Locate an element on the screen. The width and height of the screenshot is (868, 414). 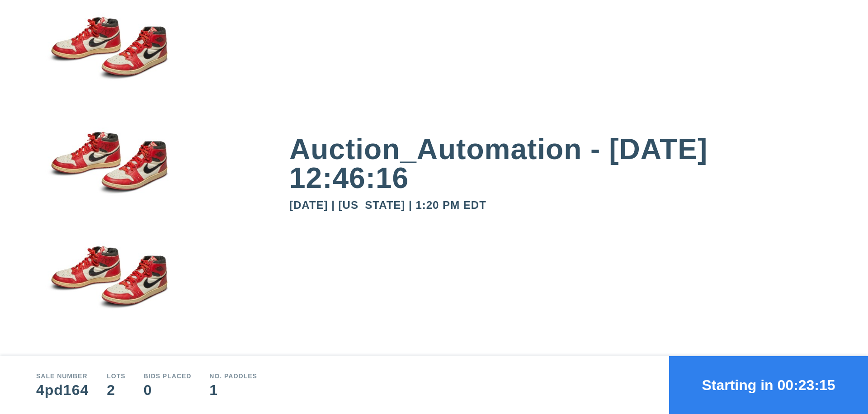
div: 1 is located at coordinates (234, 390).